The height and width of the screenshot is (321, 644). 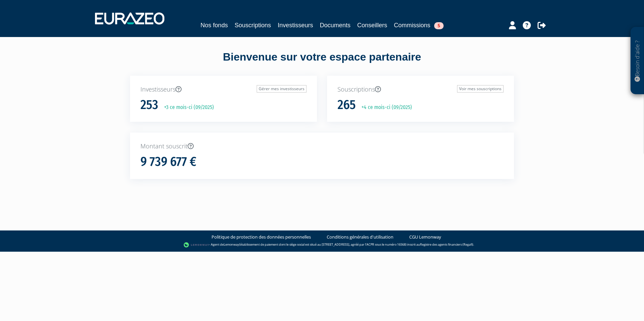 I want to click on p: Montant souscrit, so click(x=322, y=146).